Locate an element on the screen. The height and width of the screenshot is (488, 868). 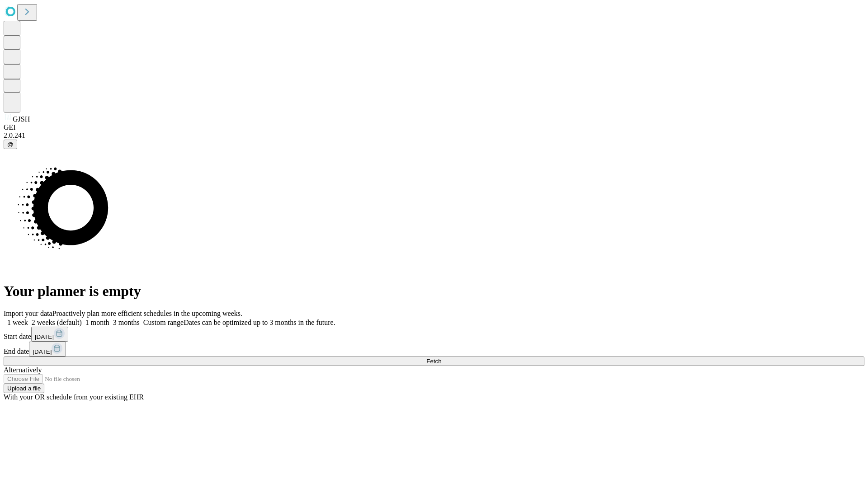
span: Alternatively is located at coordinates (23, 369).